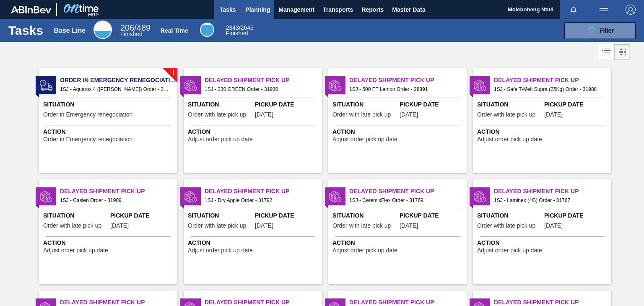 The height and width of the screenshot is (306, 644). What do you see at coordinates (264, 115) in the screenshot?
I see `span: 09/19/2025` at bounding box center [264, 115].